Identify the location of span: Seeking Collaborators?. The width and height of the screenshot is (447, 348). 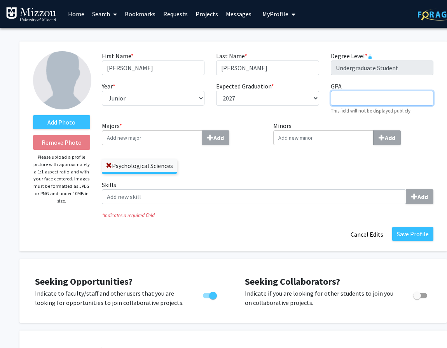
(292, 282).